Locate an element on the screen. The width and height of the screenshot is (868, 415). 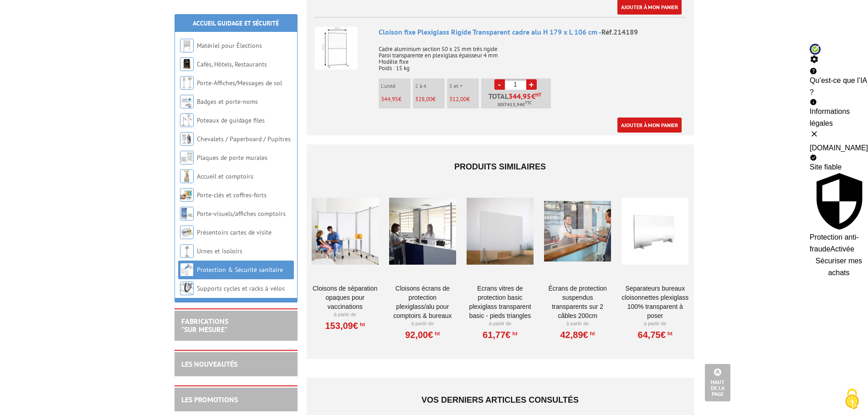
a: CLOISONS DE SÉPARATION OPAQUES POUR VACCINATIONS is located at coordinates (345, 298).